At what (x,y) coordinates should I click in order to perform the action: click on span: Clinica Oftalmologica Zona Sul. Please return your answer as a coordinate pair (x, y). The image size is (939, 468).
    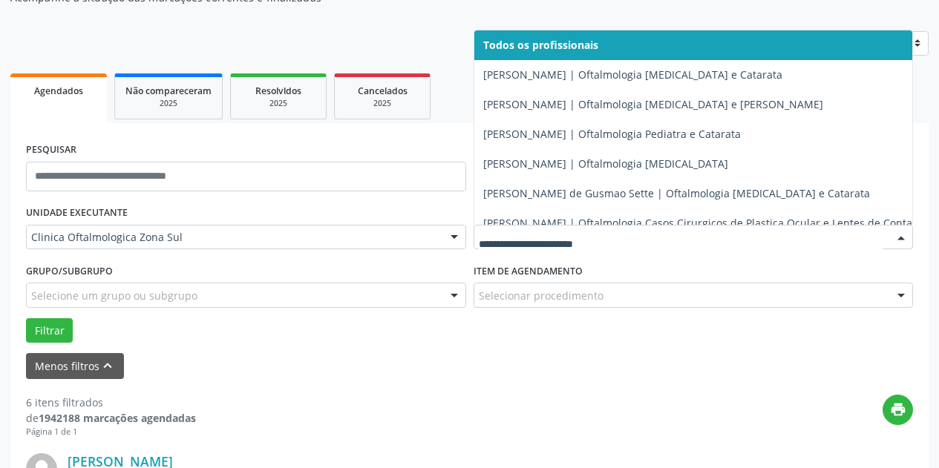
    Looking at the image, I should click on (233, 237).